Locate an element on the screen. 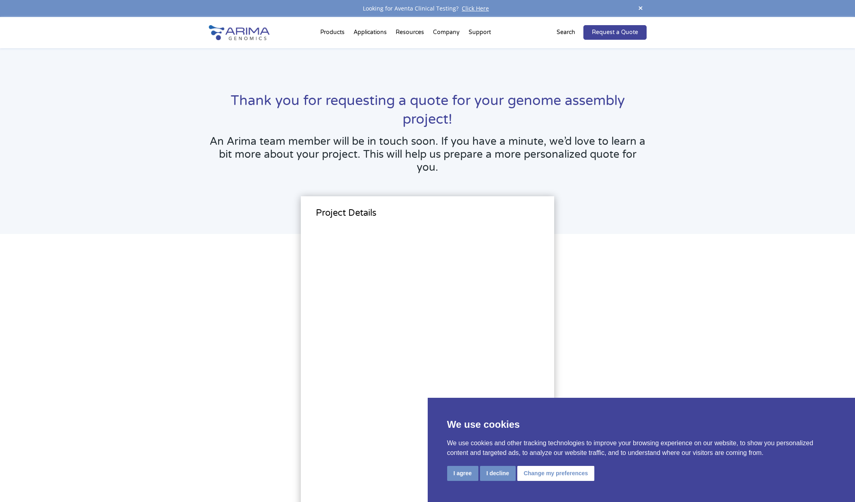  button: Change my preferences is located at coordinates (556, 473).